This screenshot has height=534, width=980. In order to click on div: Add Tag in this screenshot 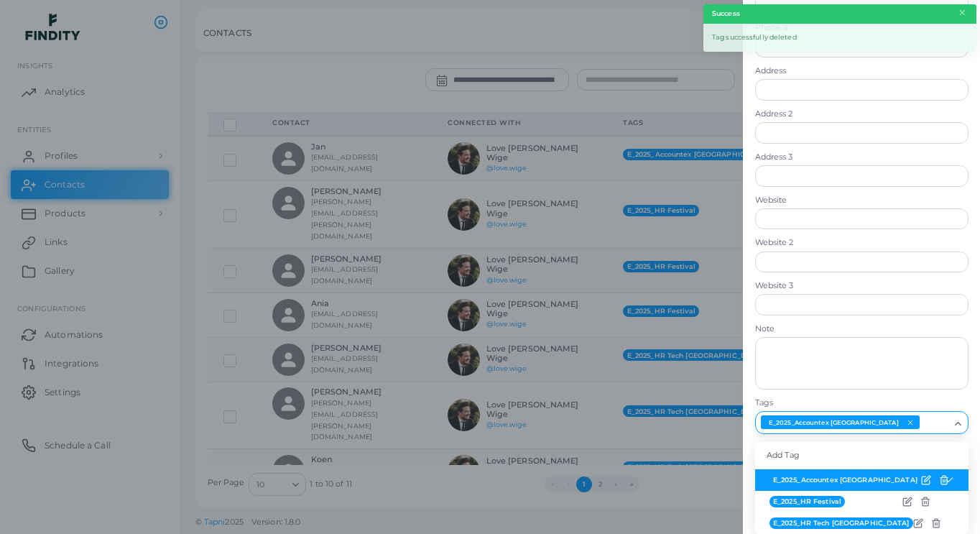, I will do `click(862, 455)`.